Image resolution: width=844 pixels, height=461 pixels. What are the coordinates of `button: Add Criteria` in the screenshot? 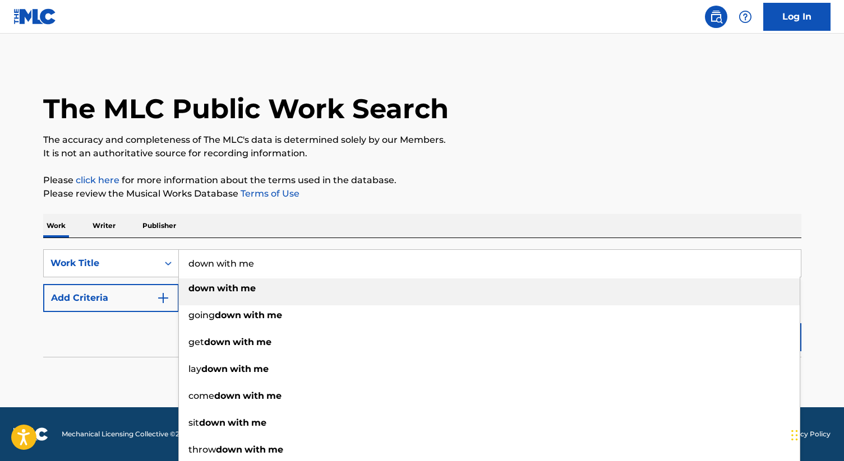 It's located at (111, 298).